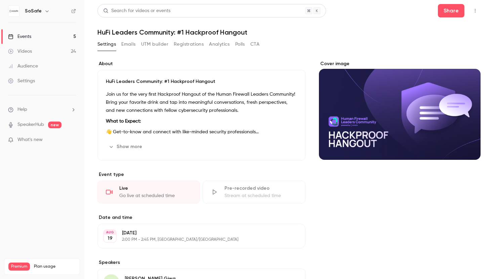  What do you see at coordinates (137, 11) in the screenshot?
I see `div: Search for videos or events` at bounding box center [137, 11].